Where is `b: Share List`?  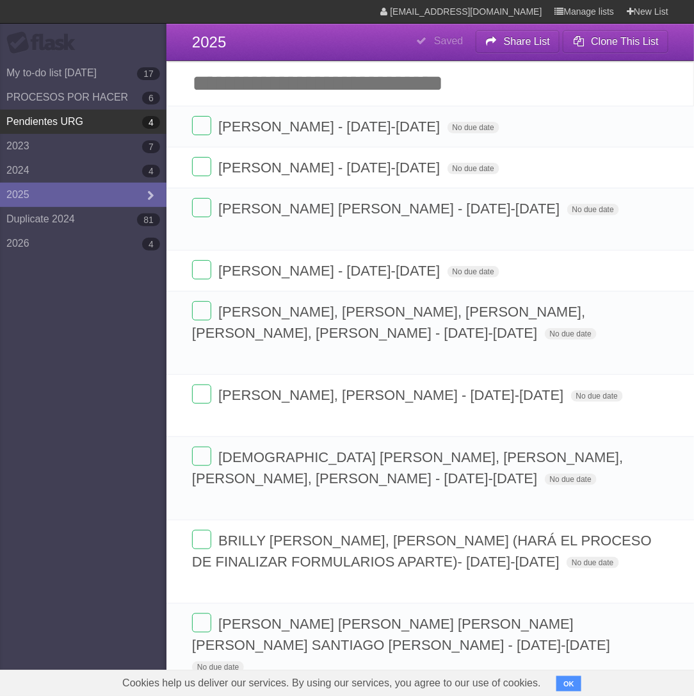 b: Share List is located at coordinates (527, 41).